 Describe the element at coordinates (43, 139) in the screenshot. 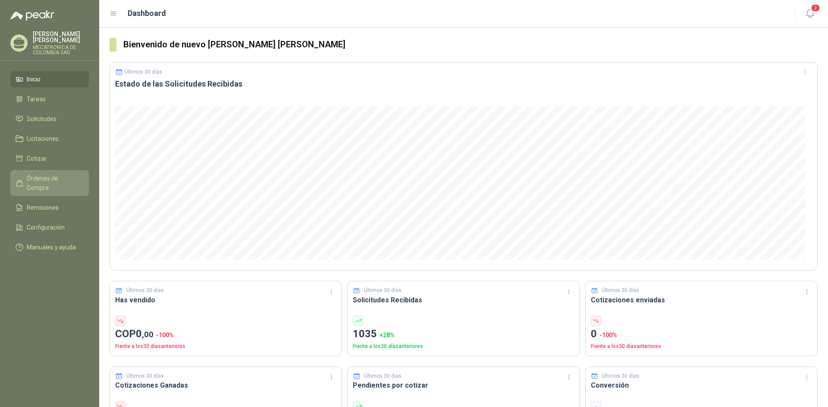

I see `span: Licitaciones` at that location.